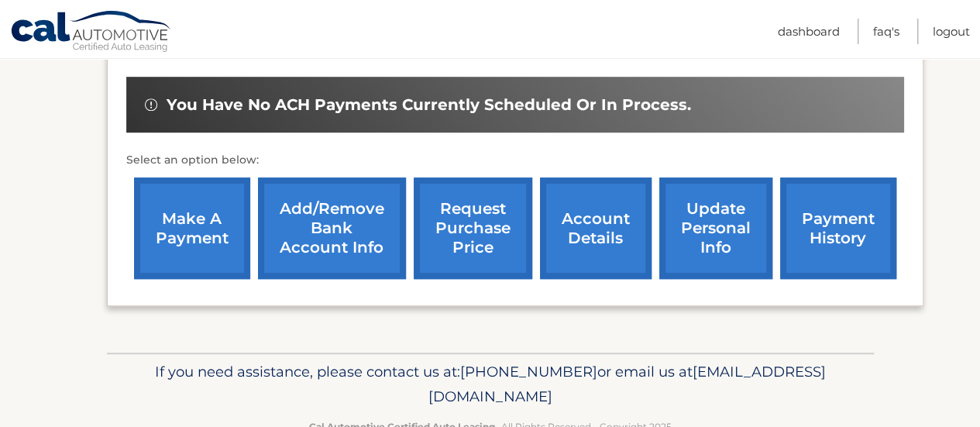  What do you see at coordinates (838, 227) in the screenshot?
I see `a: payment history` at bounding box center [838, 227].